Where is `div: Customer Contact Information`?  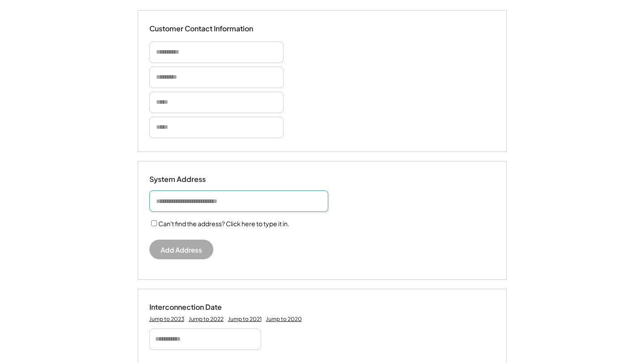
div: Customer Contact Information is located at coordinates (201, 29).